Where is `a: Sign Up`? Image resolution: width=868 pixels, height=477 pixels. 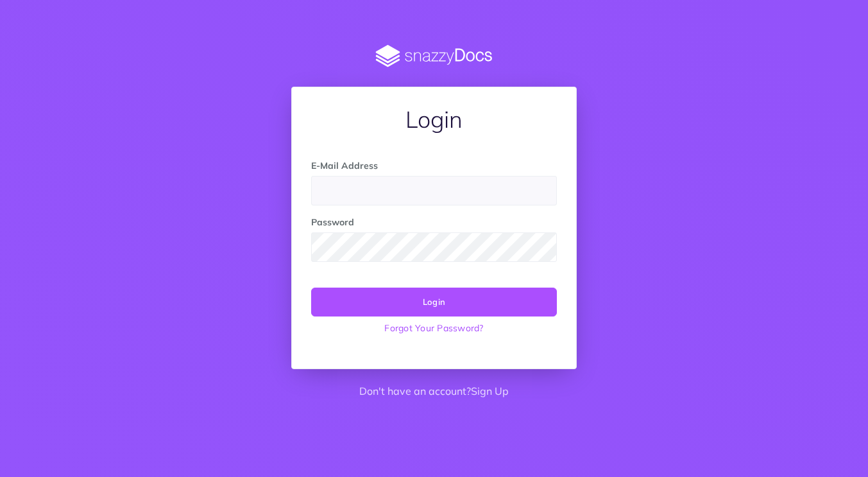 a: Sign Up is located at coordinates (489, 391).